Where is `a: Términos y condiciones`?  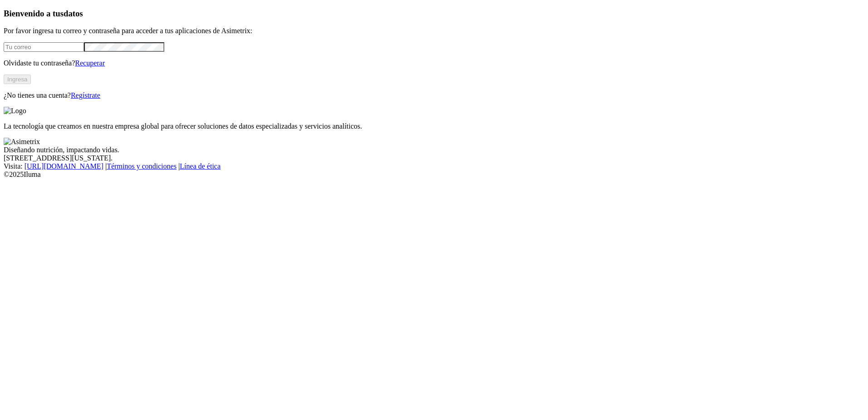 a: Términos y condiciones is located at coordinates (142, 166).